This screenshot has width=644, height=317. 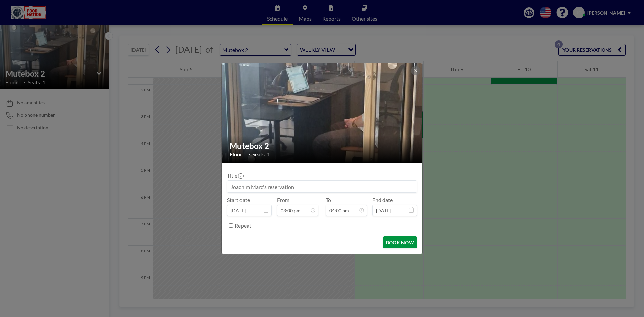 I want to click on input: Joachim Marc's reservation, so click(x=322, y=187).